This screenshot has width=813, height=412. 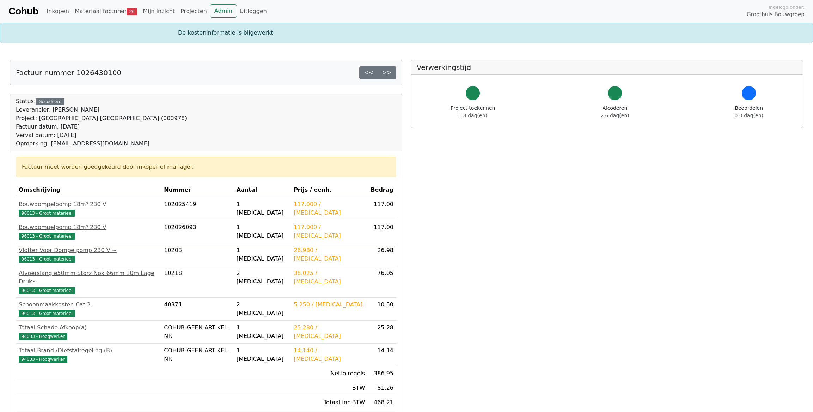 I want to click on a: Afvoerslang ø50mm Storz Nok 66mm 10m Lage Druk~96013 - Groot materieel, so click(x=89, y=281).